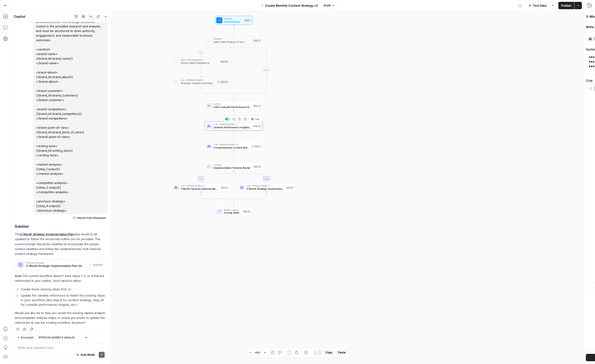 The width and height of the screenshot is (595, 364). I want to click on li: Update the variable references to match the existing steps in your workflow (like step_8 for cont..., so click(64, 300).